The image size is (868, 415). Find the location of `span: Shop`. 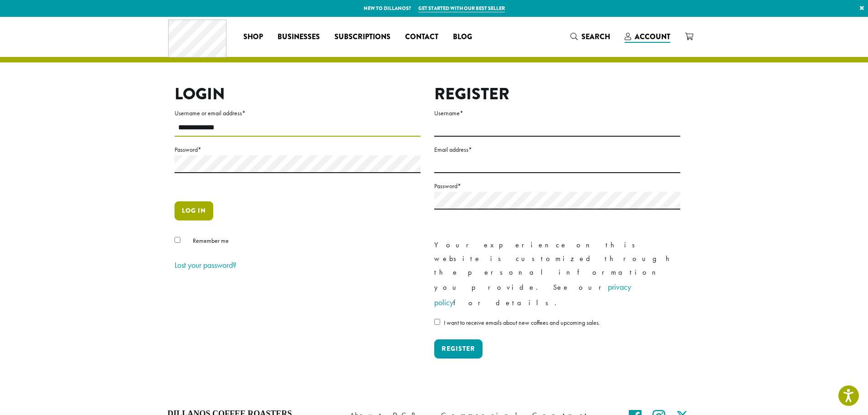

span: Shop is located at coordinates (253, 37).